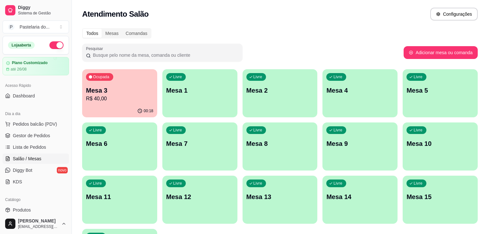  I want to click on button: LivreMesa 15, so click(440, 200).